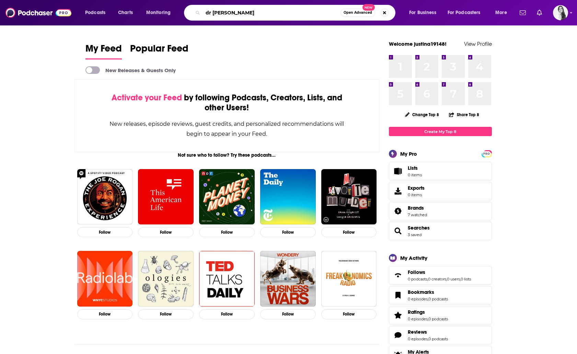  I want to click on span: Bookmarks, so click(441, 295).